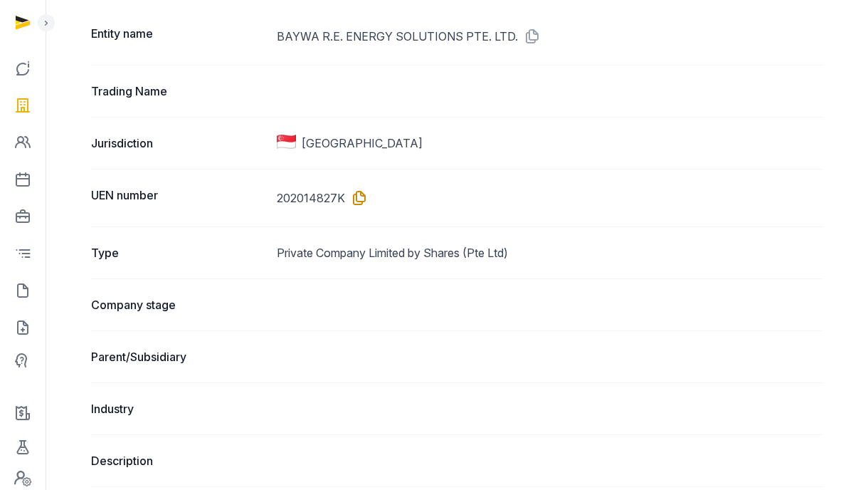 The width and height of the screenshot is (868, 490). I want to click on dt: Parent/Subsidiary, so click(178, 356).